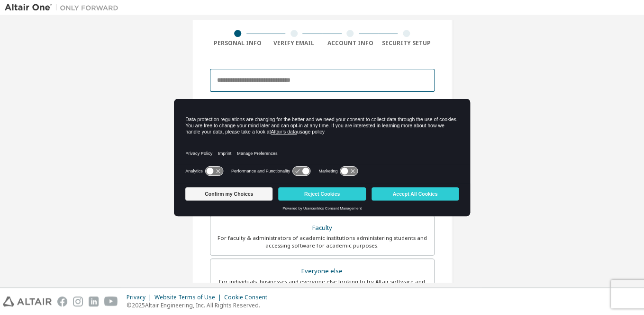 This screenshot has height=315, width=644. What do you see at coordinates (322, 271) in the screenshot?
I see `div: Everyone else` at bounding box center [322, 271].